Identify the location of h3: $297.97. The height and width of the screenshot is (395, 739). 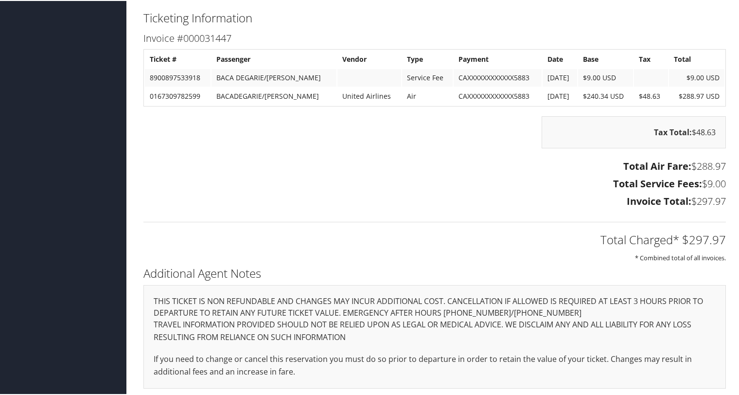
(434, 200).